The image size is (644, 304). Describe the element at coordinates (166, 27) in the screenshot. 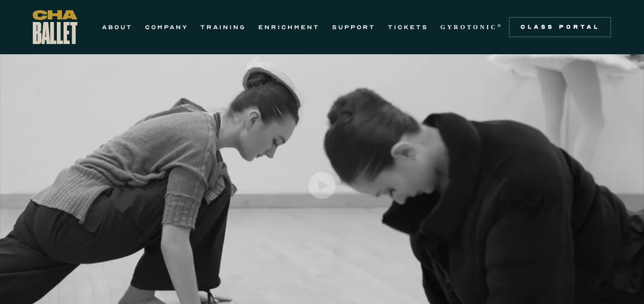

I see `a: COMPANY` at that location.